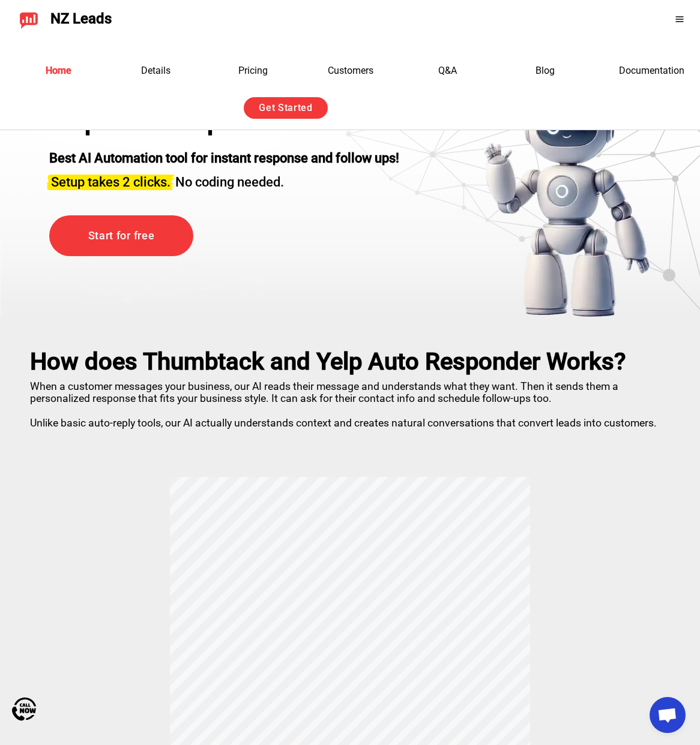 This screenshot has height=745, width=700. What do you see at coordinates (81, 19) in the screenshot?
I see `span: NZ Leads` at bounding box center [81, 19].